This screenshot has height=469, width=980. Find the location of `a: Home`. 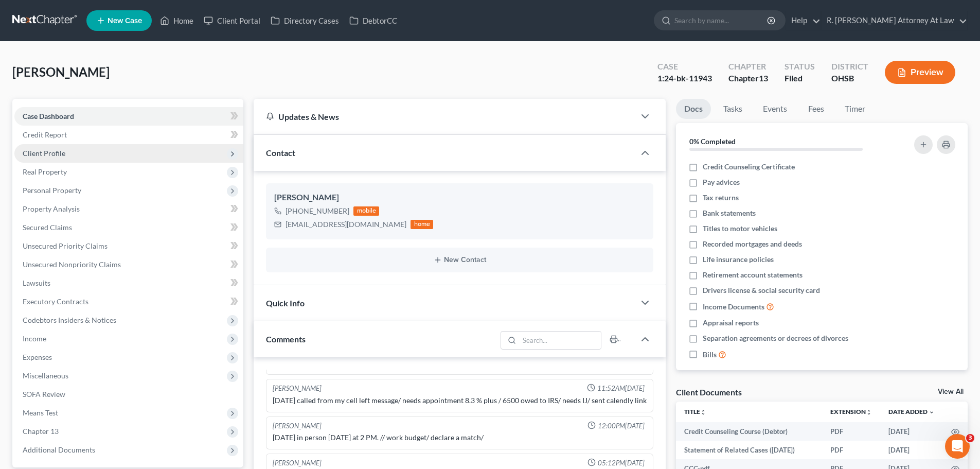

a: Home is located at coordinates (176, 21).